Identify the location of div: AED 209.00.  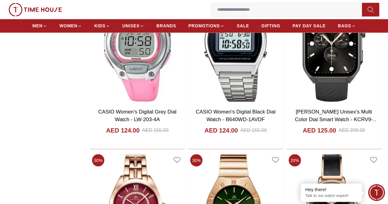
(352, 130).